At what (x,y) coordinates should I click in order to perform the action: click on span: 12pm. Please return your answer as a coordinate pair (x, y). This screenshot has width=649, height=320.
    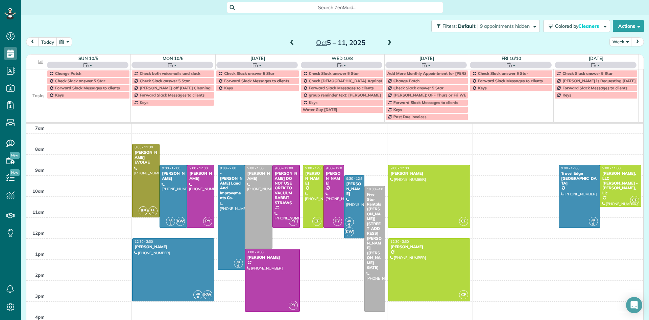
    Looking at the image, I should click on (39, 233).